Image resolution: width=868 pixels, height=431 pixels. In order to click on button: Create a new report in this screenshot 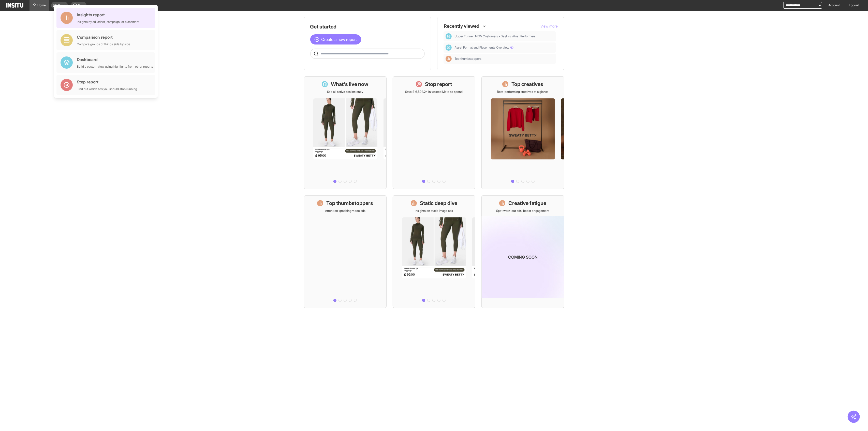, I will do `click(335, 40)`.